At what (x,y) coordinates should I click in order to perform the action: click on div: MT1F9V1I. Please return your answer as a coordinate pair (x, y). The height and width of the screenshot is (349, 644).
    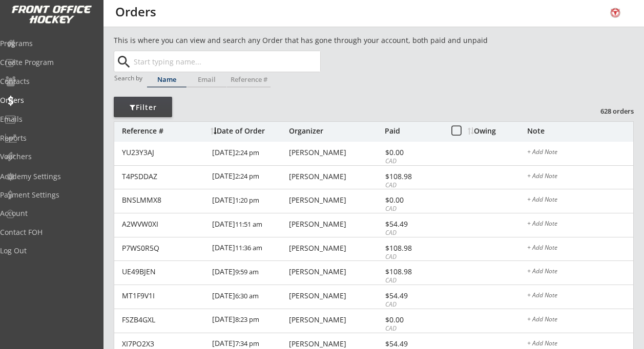
    Looking at the image, I should click on (164, 296).